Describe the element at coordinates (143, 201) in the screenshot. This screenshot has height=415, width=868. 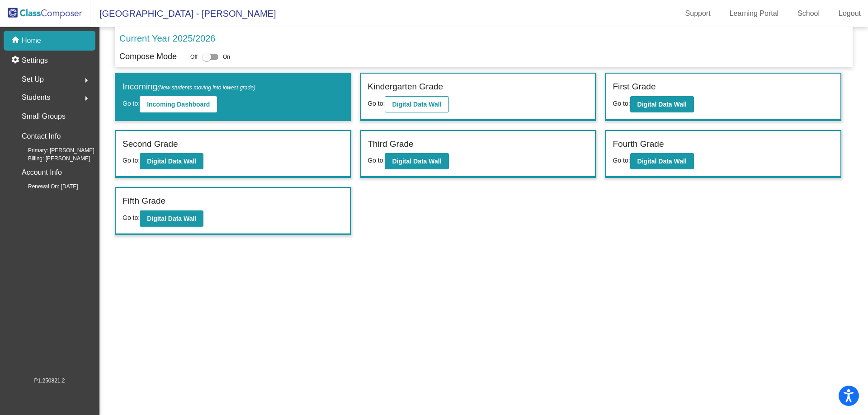
I see `label: Fifth Grade` at that location.